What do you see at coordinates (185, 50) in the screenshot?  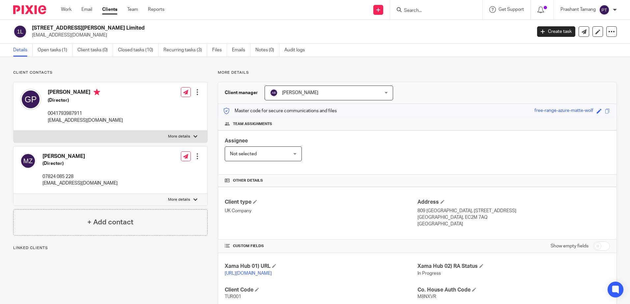 I see `a: Recurring tasks (3)` at bounding box center [185, 50].